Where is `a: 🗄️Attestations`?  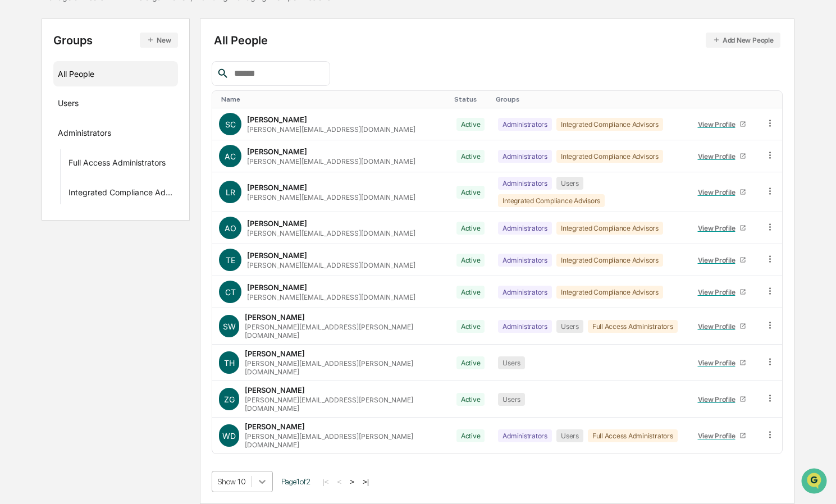 a: 🗄️Attestations is located at coordinates (110, 147).